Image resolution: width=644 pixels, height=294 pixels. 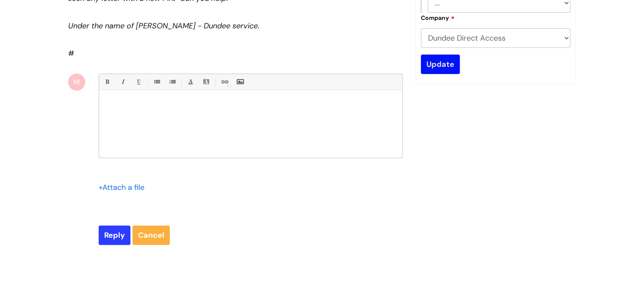 I want to click on input: Reply, so click(x=115, y=235).